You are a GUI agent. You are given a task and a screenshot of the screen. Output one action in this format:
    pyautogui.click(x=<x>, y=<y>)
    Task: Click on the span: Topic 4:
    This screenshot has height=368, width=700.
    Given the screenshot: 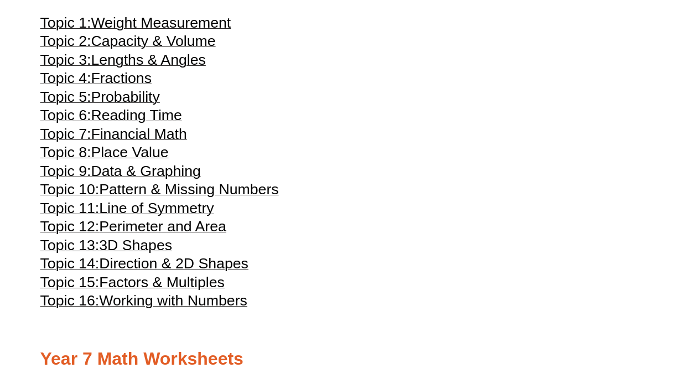 What is the action you would take?
    pyautogui.click(x=66, y=78)
    